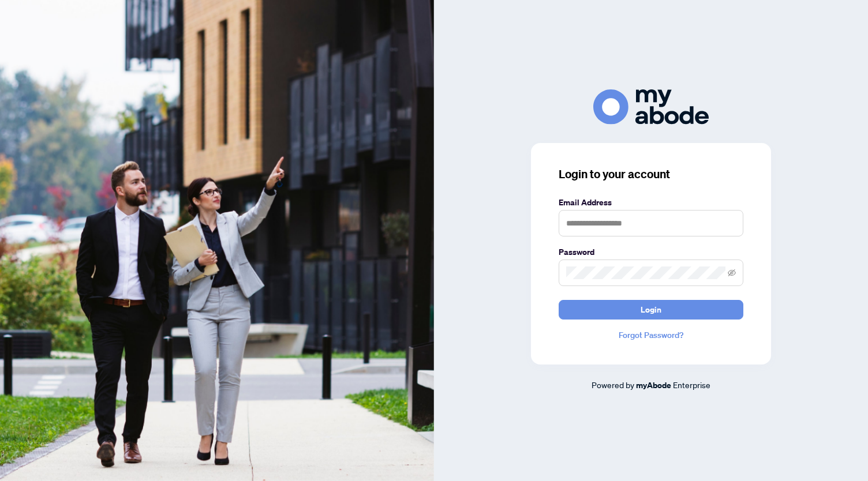 This screenshot has width=868, height=481. What do you see at coordinates (651, 310) in the screenshot?
I see `button: Login` at bounding box center [651, 310].